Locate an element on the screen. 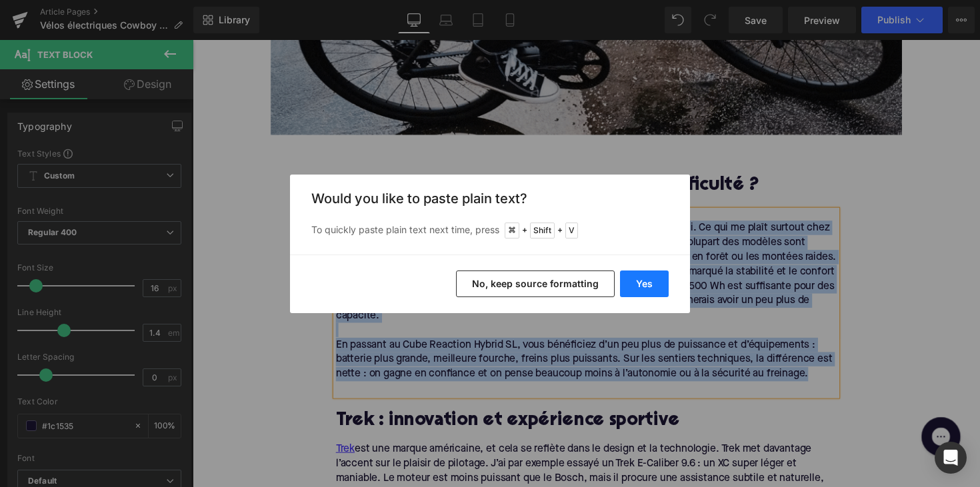 The height and width of the screenshot is (487, 980). div: En passant au Cube Reaction Hybrid SL, vous bénéficiez d’un peu plus de puissance et d’équipement... is located at coordinates (403, 328).